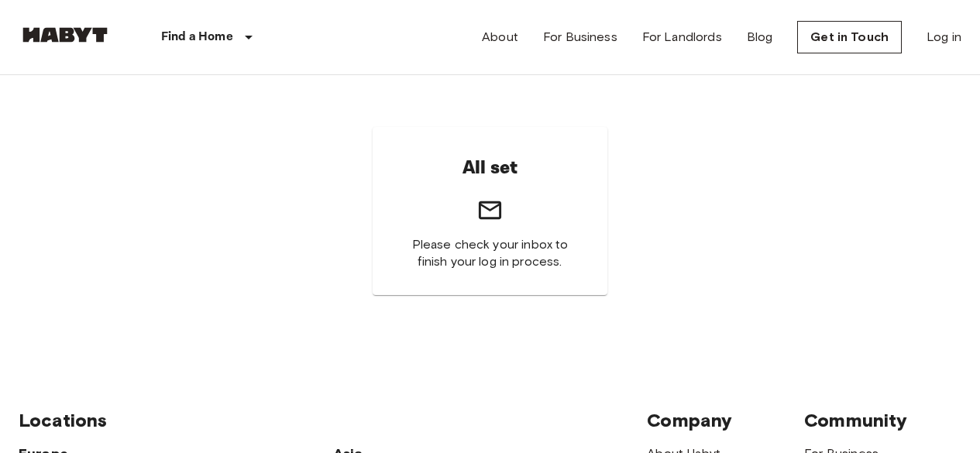  I want to click on a: Log in, so click(944, 37).